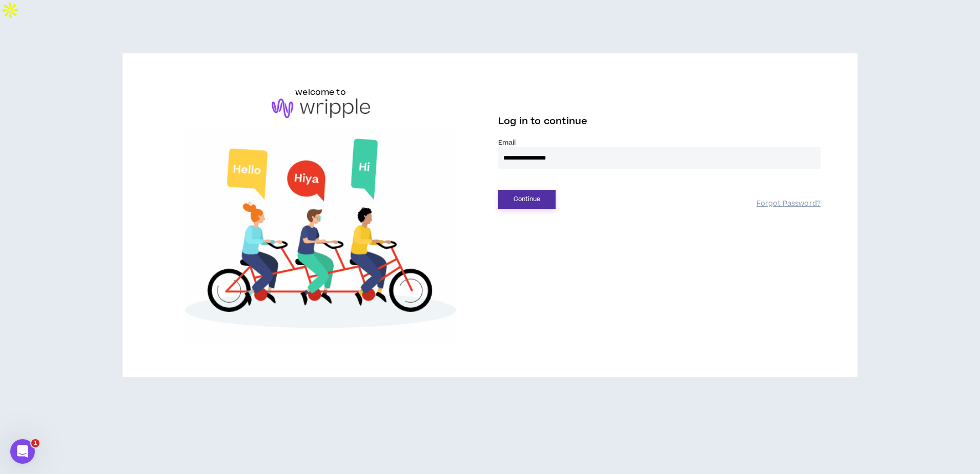 The image size is (980, 474). What do you see at coordinates (320, 92) in the screenshot?
I see `h6: welcome to` at bounding box center [320, 92].